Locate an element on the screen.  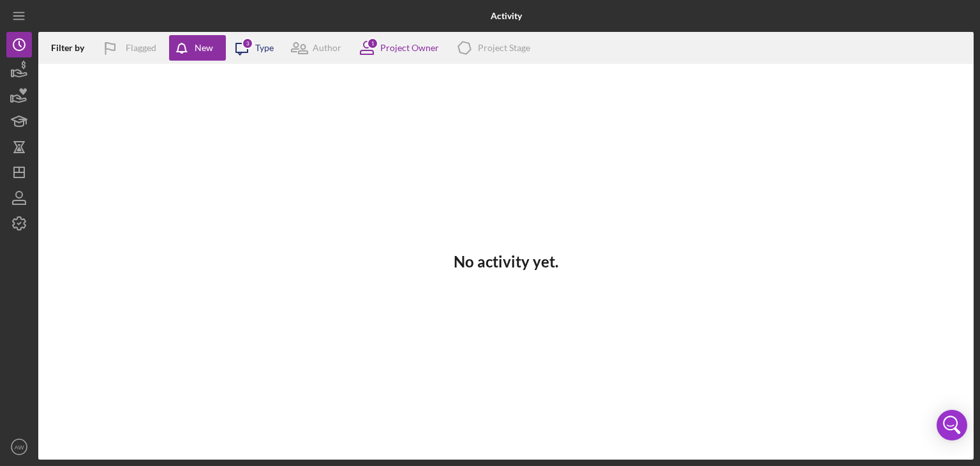
div: 3 is located at coordinates (248, 43).